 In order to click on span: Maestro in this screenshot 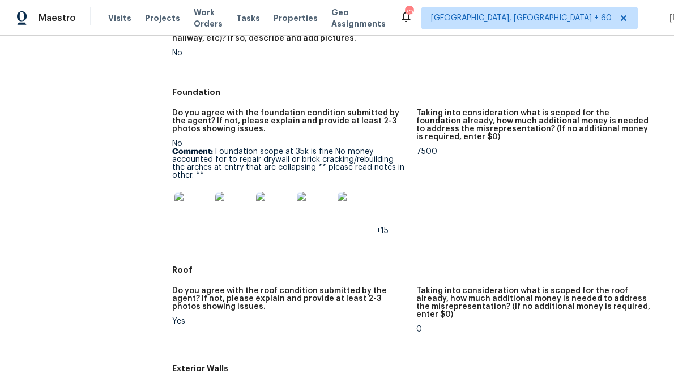, I will do `click(57, 18)`.